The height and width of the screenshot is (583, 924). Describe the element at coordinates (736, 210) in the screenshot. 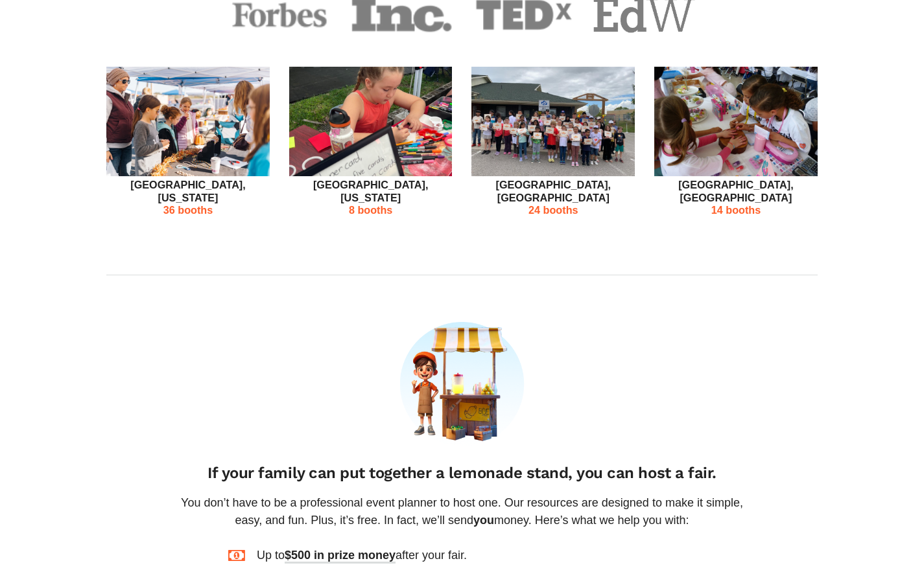

I see `p: 14 booths` at that location.